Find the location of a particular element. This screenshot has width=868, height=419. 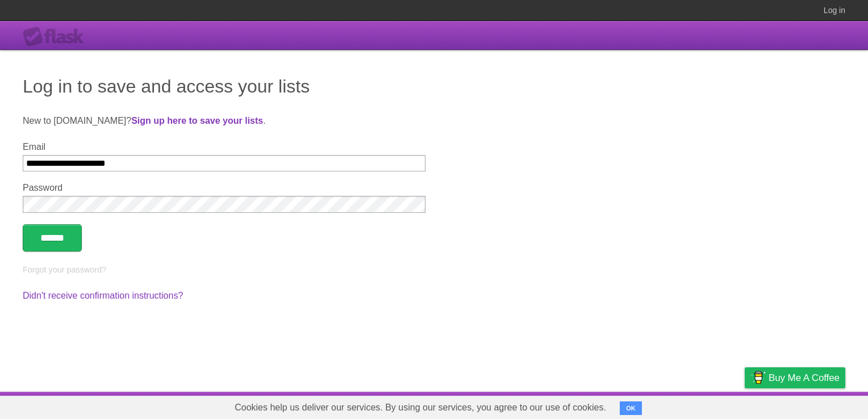

span: Cookies help us deliver our services. By using our services, you agree to our use of cookies. is located at coordinates (420, 407).